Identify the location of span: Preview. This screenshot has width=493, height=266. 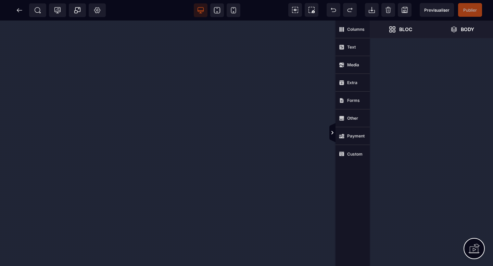
(437, 10).